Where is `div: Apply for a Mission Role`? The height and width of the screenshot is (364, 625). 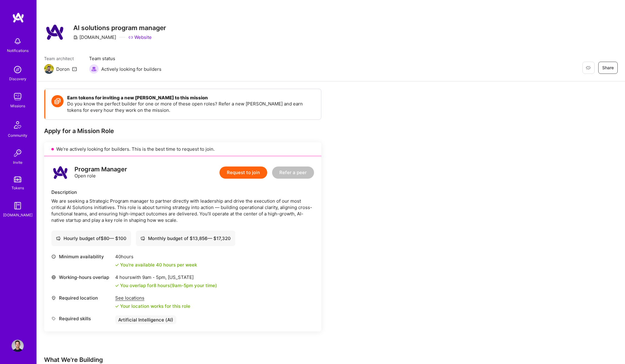 div: Apply for a Mission Role is located at coordinates (183, 131).